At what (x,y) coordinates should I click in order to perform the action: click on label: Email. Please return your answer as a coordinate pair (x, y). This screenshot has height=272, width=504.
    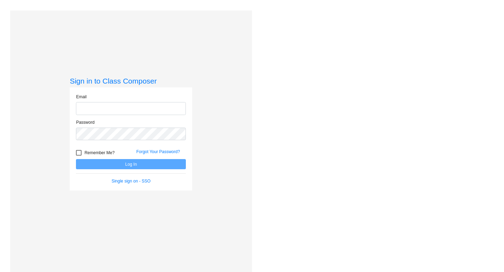
    Looking at the image, I should click on (81, 97).